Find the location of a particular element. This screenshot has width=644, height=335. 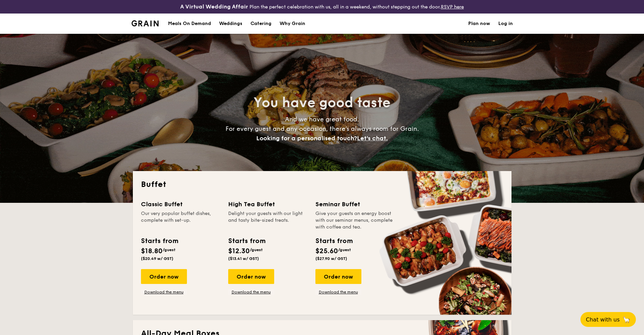

a: Log in is located at coordinates (505, 23).